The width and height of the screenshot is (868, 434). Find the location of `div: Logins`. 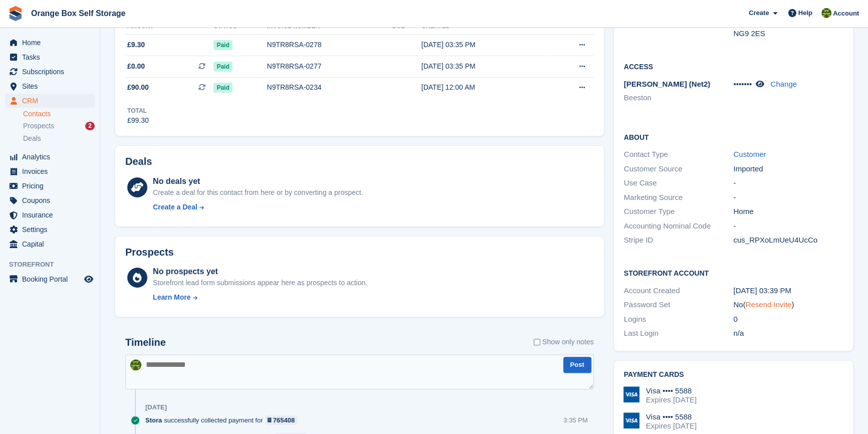

div: Logins is located at coordinates (679, 319).